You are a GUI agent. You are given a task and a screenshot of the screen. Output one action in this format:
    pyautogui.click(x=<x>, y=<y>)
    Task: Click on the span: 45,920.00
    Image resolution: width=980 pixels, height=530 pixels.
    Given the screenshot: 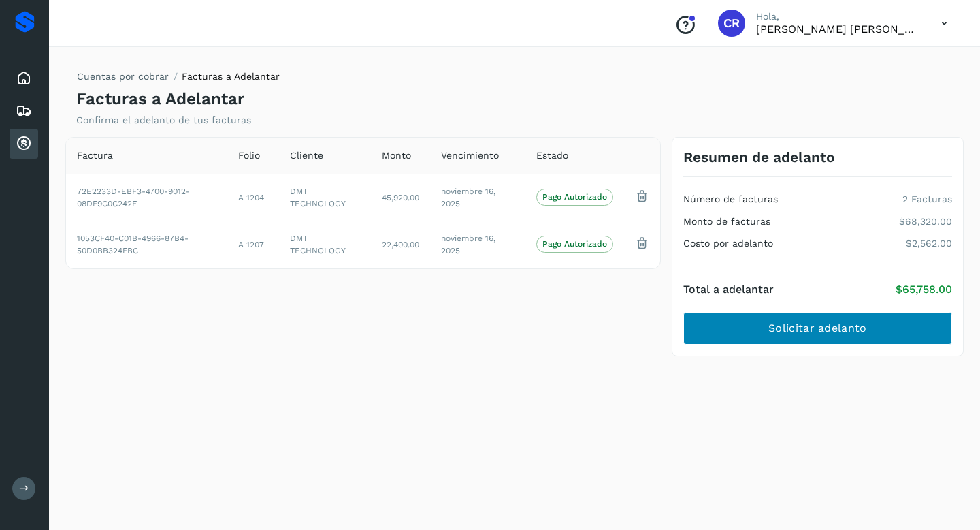 What is the action you would take?
    pyautogui.click(x=400, y=198)
    